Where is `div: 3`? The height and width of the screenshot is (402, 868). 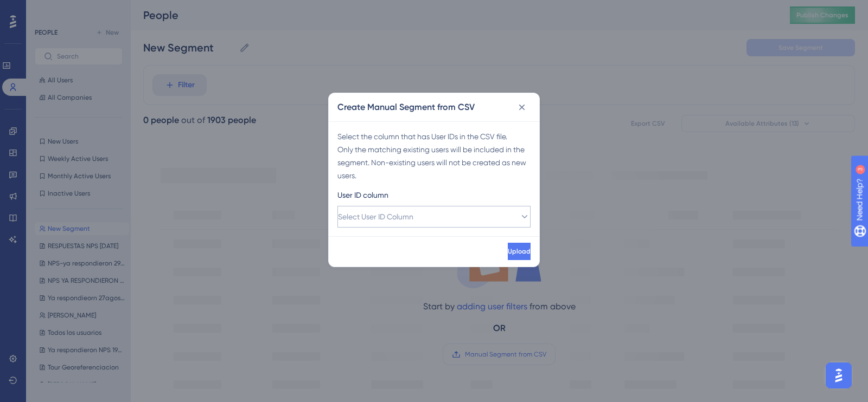
div: 3 is located at coordinates (77, 10).